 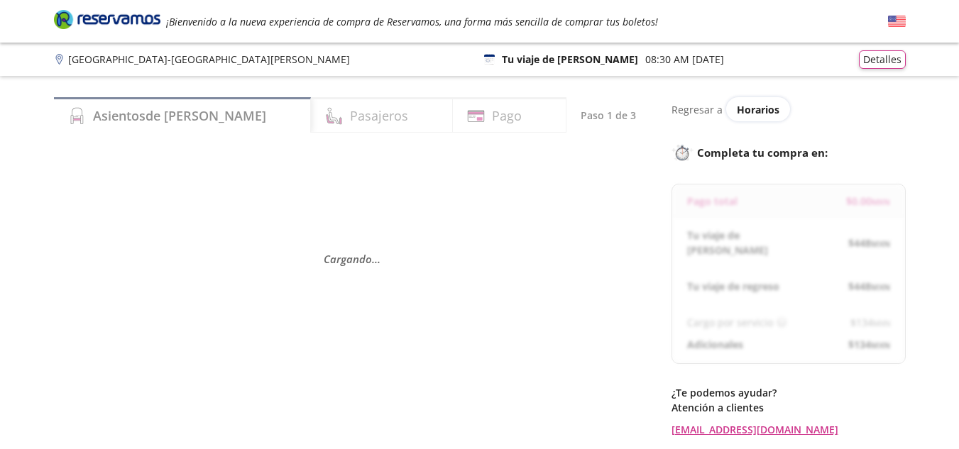 I want to click on p: ¿Te podemos ayudar?, so click(x=788, y=392).